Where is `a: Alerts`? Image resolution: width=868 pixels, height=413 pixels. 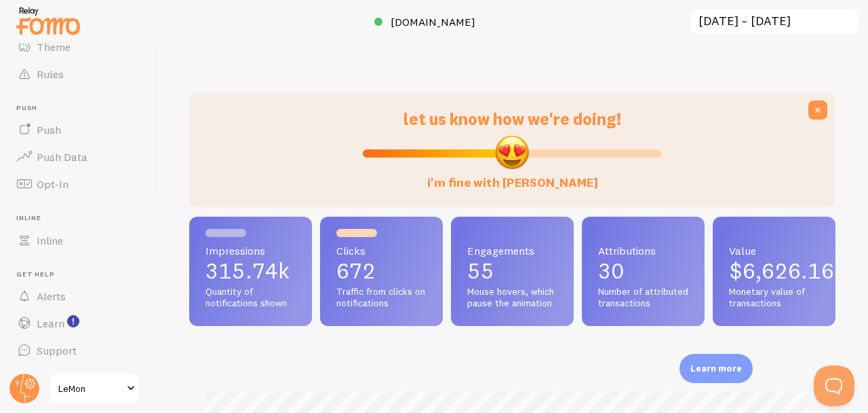 a: Alerts is located at coordinates (78, 296).